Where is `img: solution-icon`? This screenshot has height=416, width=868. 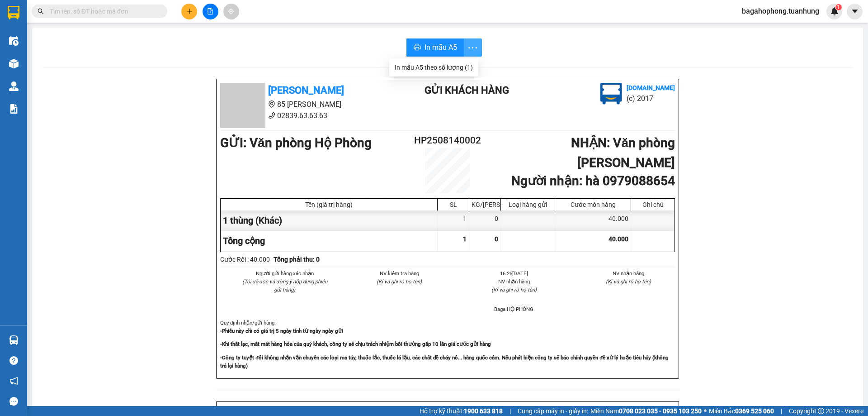
img: solution-icon is located at coordinates (14, 108).